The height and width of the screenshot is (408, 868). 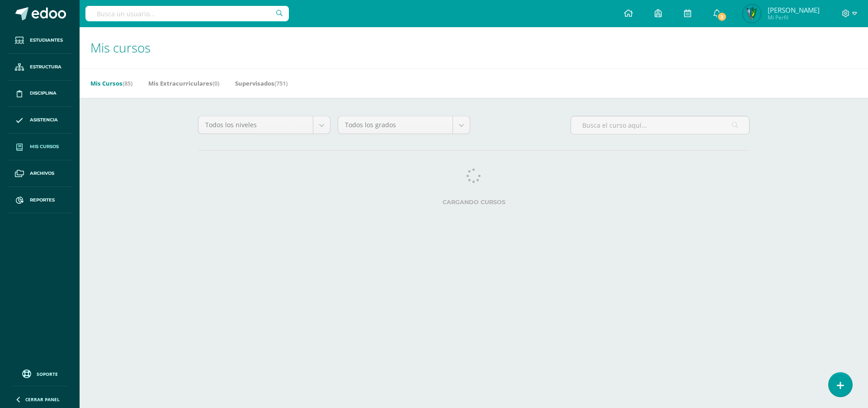 What do you see at coordinates (40, 200) in the screenshot?
I see `a: Reportes` at bounding box center [40, 200].